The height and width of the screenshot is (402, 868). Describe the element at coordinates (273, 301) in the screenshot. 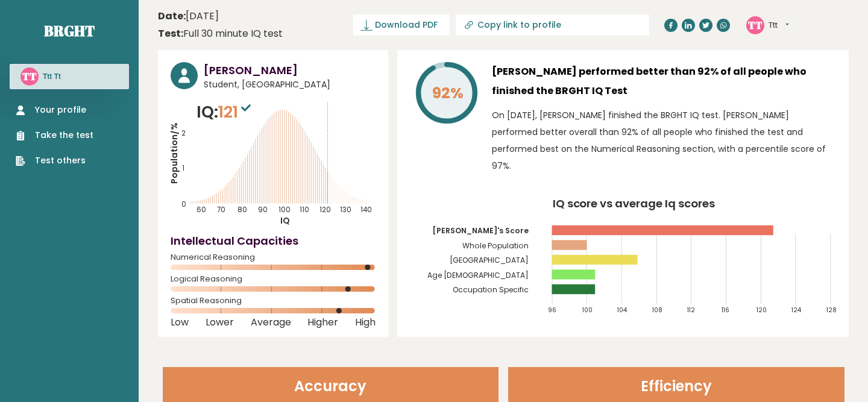

I see `span: Spatial Reasoning` at that location.